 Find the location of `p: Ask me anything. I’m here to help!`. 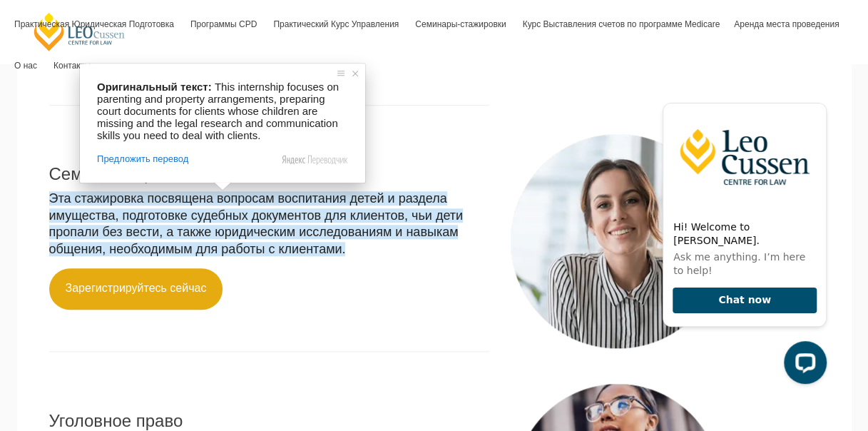

p: Ask me anything. I’m here to help! is located at coordinates (94, 174).